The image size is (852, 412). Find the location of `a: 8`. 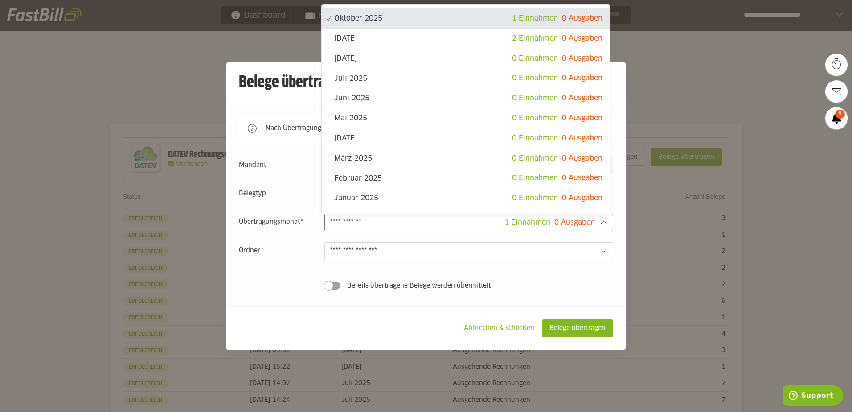

a: 8 is located at coordinates (836, 118).